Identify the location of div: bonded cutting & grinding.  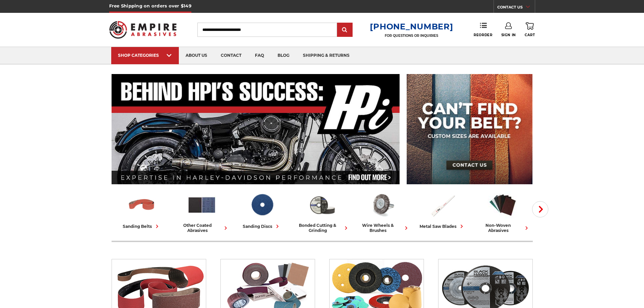
(322, 228).